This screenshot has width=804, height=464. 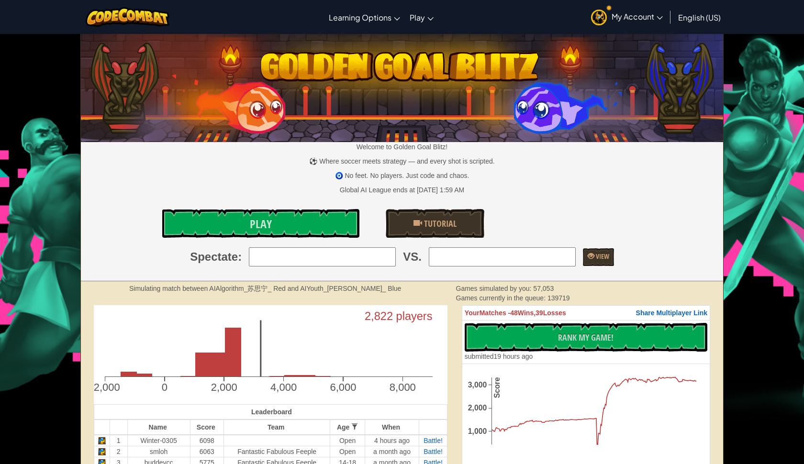 What do you see at coordinates (118, 441) in the screenshot?
I see `td: 1` at bounding box center [118, 441].